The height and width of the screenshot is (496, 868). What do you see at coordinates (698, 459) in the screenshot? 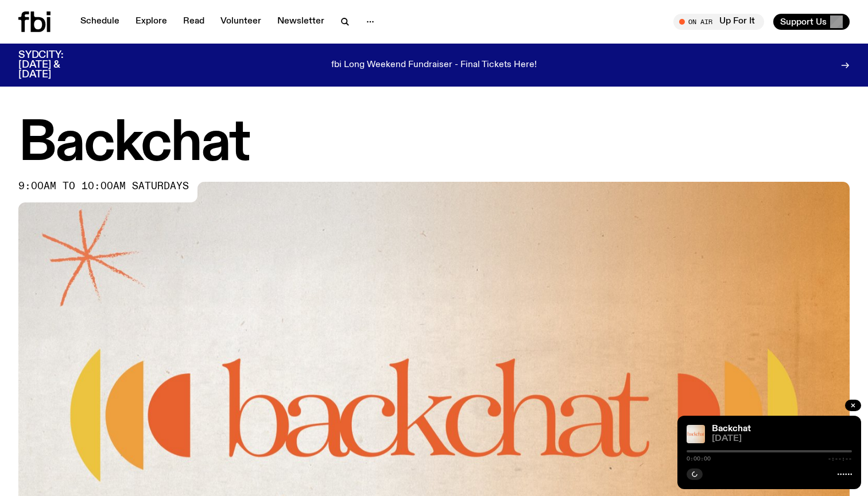
I see `span: 0:00:00` at bounding box center [698, 459].